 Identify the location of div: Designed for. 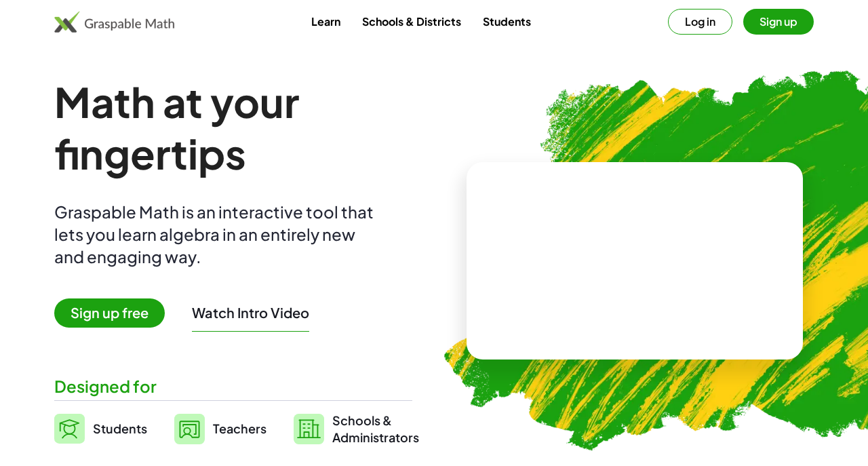
(233, 386).